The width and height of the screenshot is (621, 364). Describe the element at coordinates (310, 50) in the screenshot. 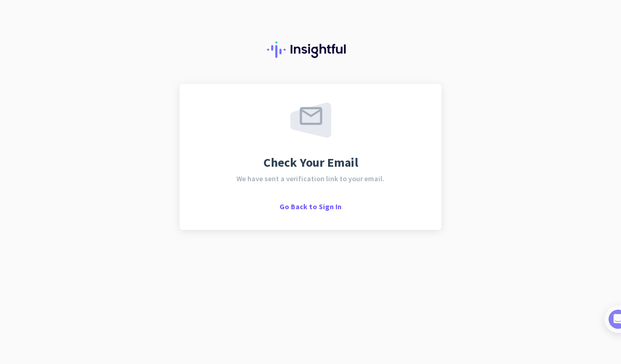

I see `img: Insightful` at that location.